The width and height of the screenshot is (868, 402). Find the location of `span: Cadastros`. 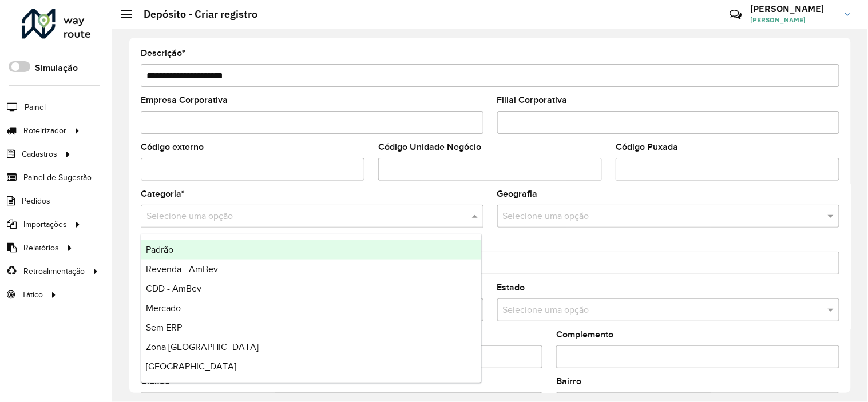

span: Cadastros is located at coordinates (39, 154).